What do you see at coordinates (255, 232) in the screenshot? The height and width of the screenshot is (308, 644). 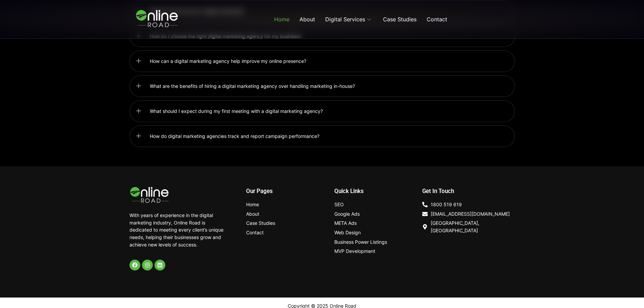 I see `span: Contact` at bounding box center [255, 232].